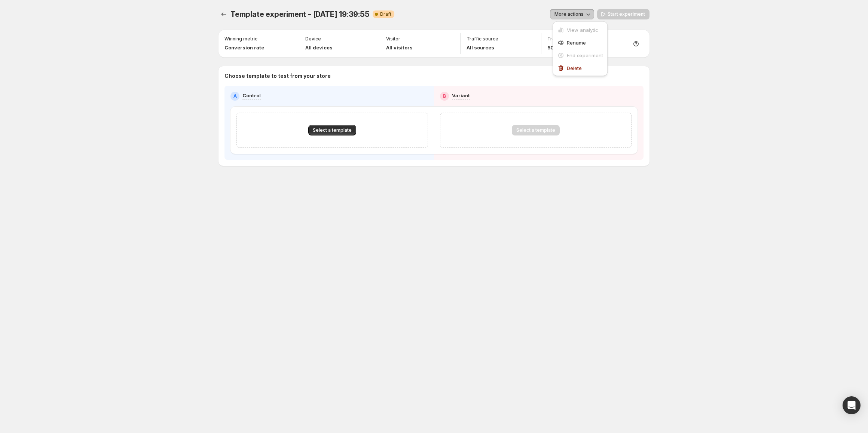 The image size is (868, 433). Describe the element at coordinates (461, 95) in the screenshot. I see `p: Variant` at that location.